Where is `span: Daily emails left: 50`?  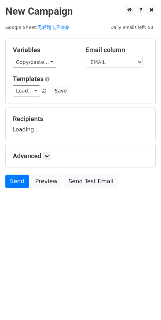
span: Daily emails left: 50 is located at coordinates (132, 27).